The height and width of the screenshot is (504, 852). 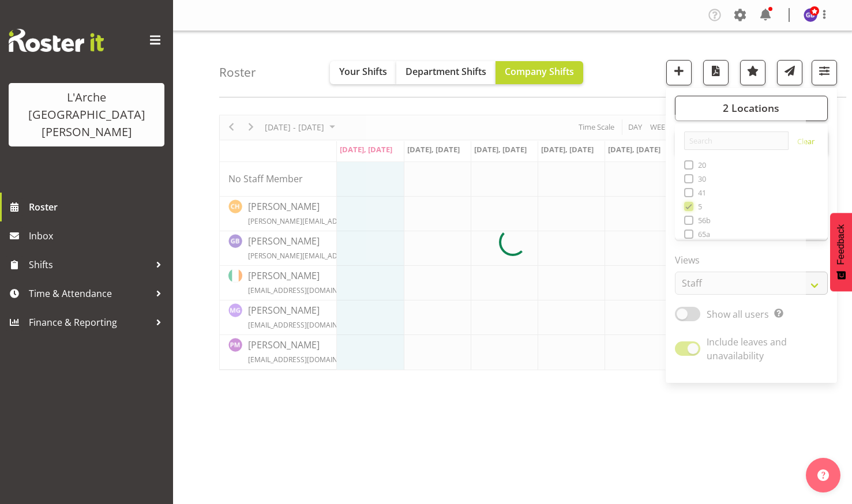 I want to click on button: Download a PDF of the roster according to the set date range., so click(x=716, y=73).